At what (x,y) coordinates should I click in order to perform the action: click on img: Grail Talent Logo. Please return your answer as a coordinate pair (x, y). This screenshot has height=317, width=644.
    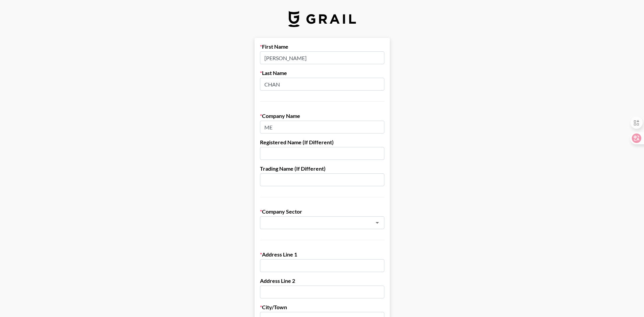
    Looking at the image, I should click on (322, 19).